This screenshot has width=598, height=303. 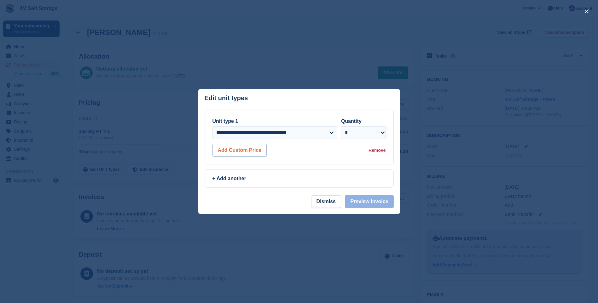 What do you see at coordinates (225, 121) in the screenshot?
I see `label: Unit type 1` at bounding box center [225, 121].